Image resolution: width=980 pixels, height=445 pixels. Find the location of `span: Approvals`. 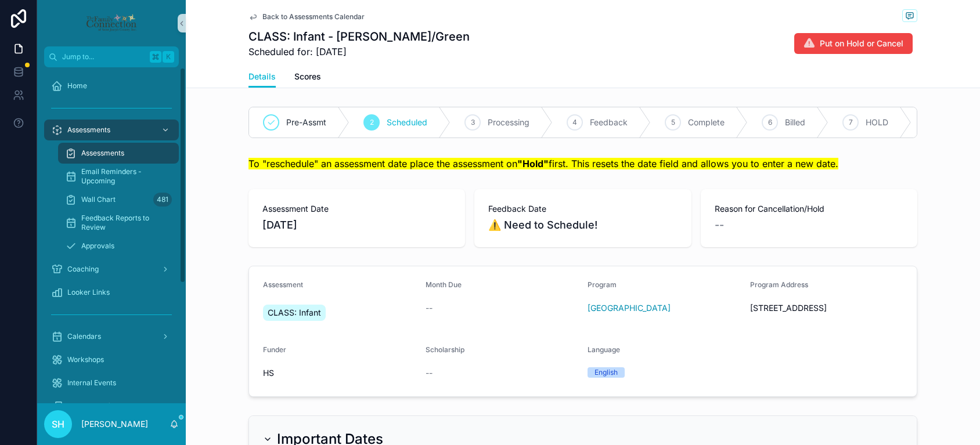

span: Approvals is located at coordinates (98, 246).